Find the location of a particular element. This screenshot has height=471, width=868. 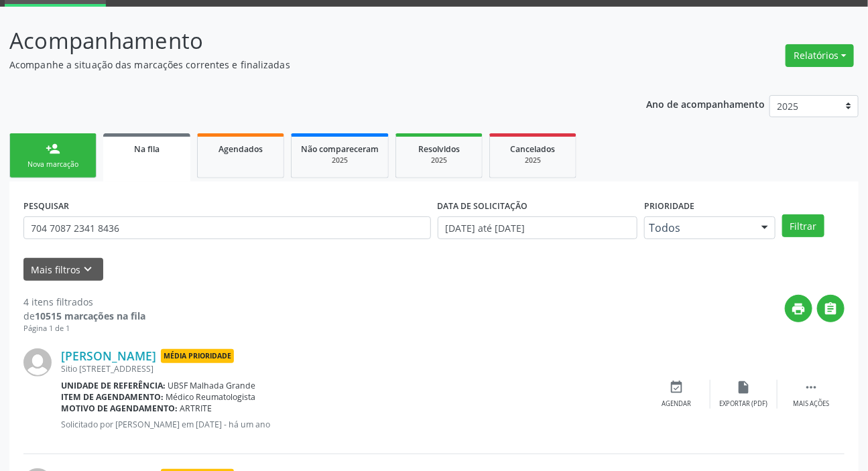

div: Agendar is located at coordinates (677, 404).